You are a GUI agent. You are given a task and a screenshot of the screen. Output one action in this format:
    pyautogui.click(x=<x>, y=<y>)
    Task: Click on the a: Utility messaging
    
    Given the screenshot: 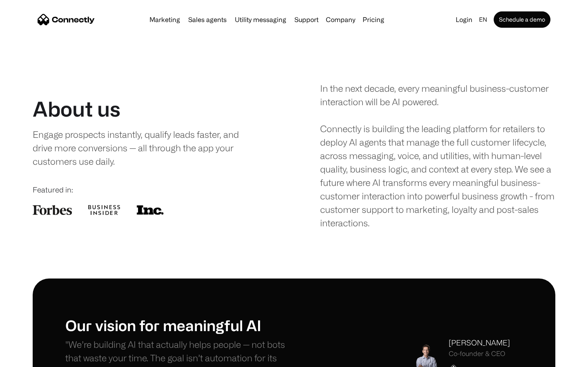 What is the action you would take?
    pyautogui.click(x=261, y=20)
    